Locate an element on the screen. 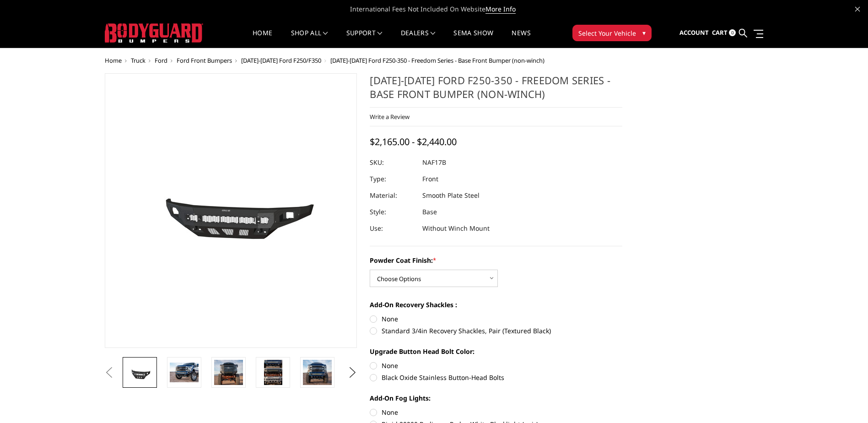  a: 2017-2022 Ford F250-350 - Freedom Series - Base Front Bumper (non-winch) is located at coordinates (231, 211).